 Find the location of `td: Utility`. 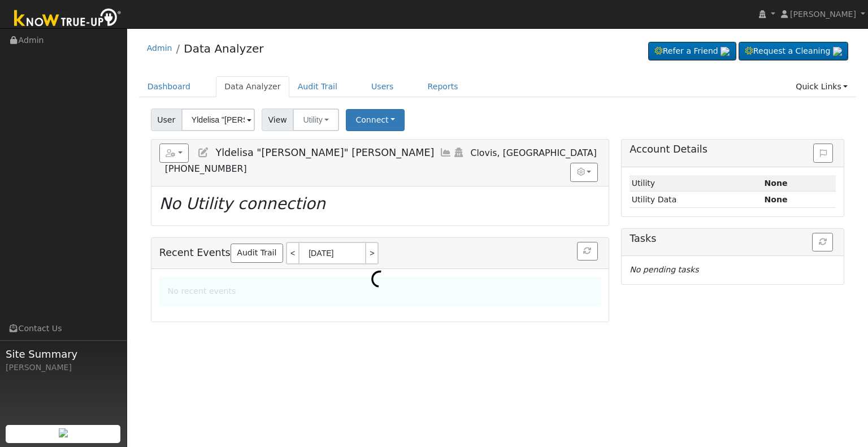

td: Utility is located at coordinates (696, 183).